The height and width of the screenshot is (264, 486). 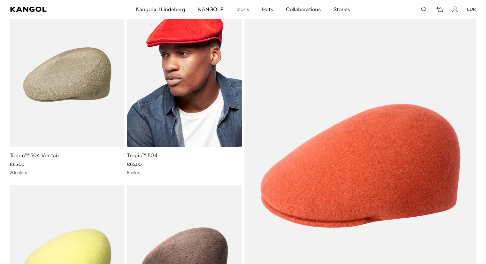 What do you see at coordinates (424, 9) in the screenshot?
I see `summary: Search here` at bounding box center [424, 9].